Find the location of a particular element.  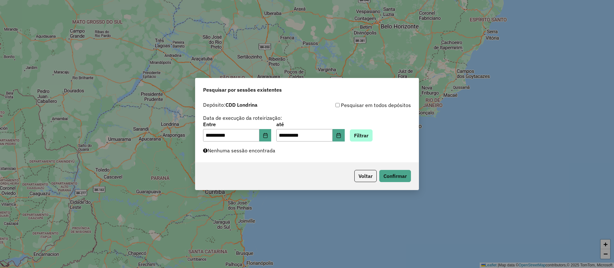

div: Pesquisar em todos depósitos is located at coordinates (359, 105).